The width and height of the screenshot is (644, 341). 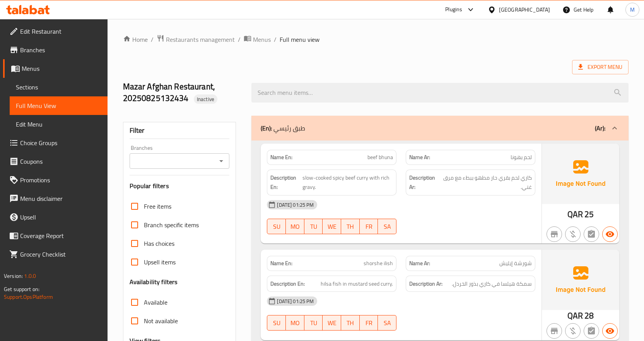 What do you see at coordinates (60, 161) in the screenshot?
I see `span: Coupons` at bounding box center [60, 161].